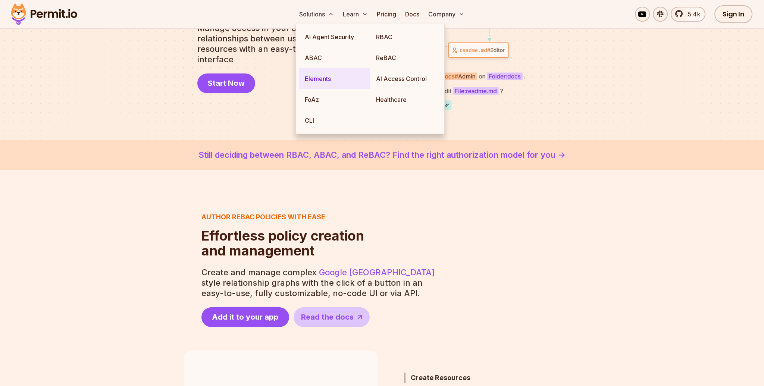 The width and height of the screenshot is (764, 386). I want to click on a: Still deciding between RBAC, ABAC, and ReBAC? Find the right authorization model for you ->, so click(382, 155).